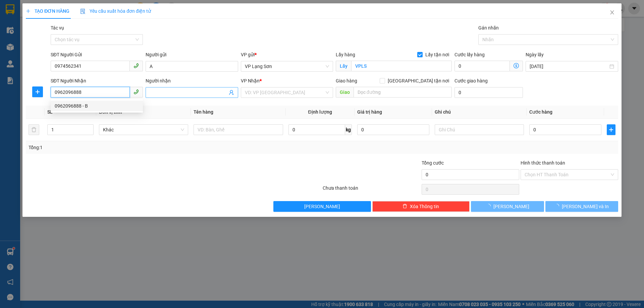 This screenshot has width=644, height=308. I want to click on button: Close, so click(612, 13).